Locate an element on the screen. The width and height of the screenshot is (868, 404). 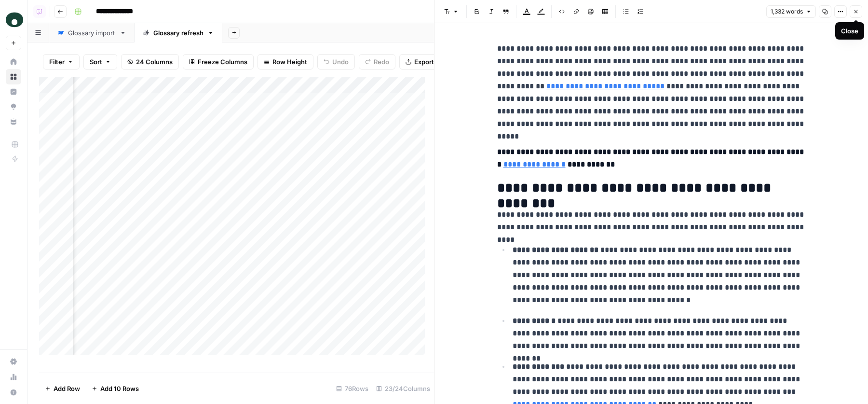
span: Undo is located at coordinates (340, 62).